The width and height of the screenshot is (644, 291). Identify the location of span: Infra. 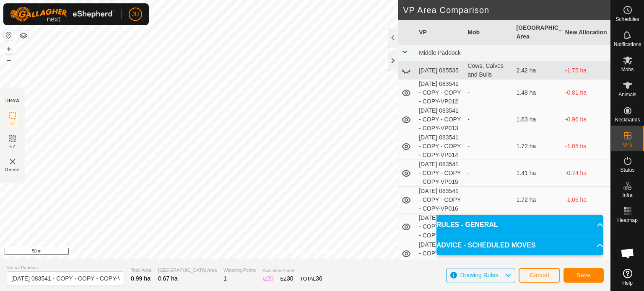
(627, 195).